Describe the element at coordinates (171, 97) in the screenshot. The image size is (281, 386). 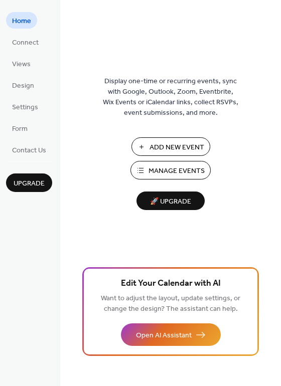
I see `span: Display one-time or recurring events, sync with Google, Outlook, Zoom, Eventbrite, Wix Events or ...` at that location.